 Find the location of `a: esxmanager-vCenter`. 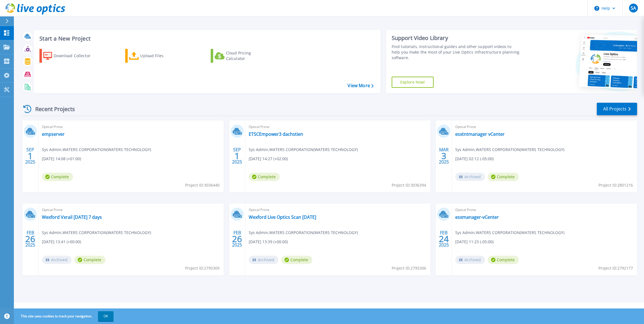

a: esxmanager-vCenter is located at coordinates (477, 217).